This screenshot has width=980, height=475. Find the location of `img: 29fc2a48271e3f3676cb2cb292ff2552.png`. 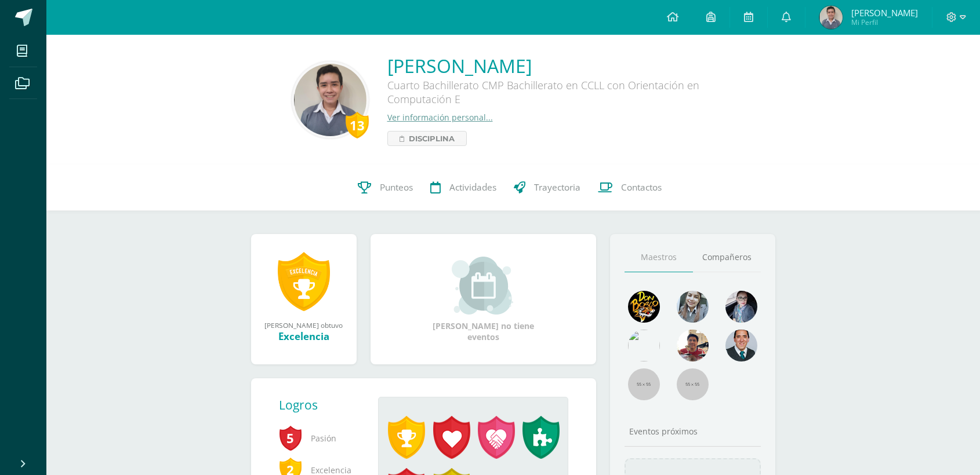

img: 29fc2a48271e3f3676cb2cb292ff2552.png is located at coordinates (644, 307).